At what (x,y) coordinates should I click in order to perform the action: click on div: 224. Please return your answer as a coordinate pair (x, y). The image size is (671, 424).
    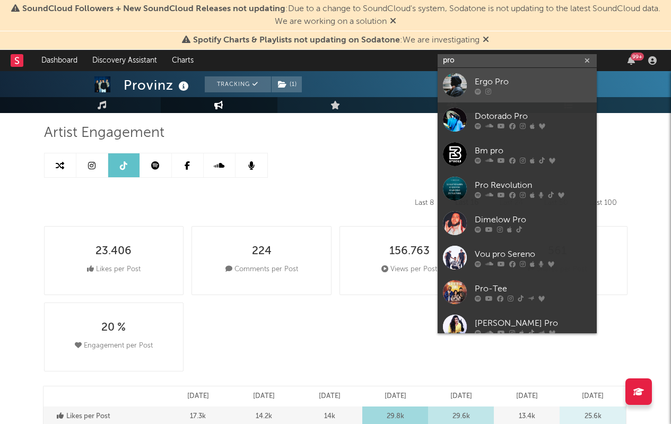
    Looking at the image, I should click on (262, 252).